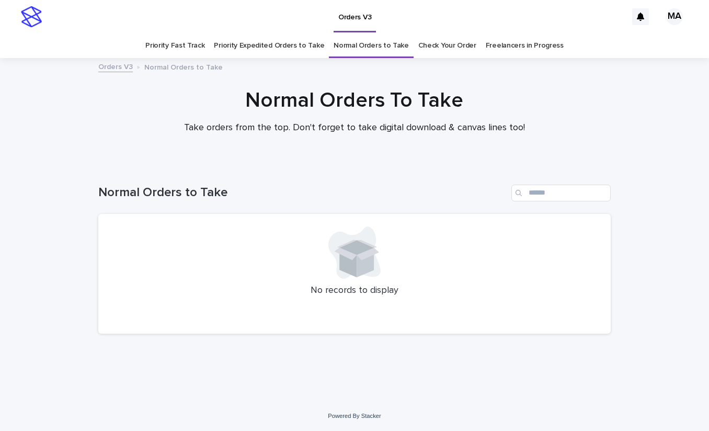 The image size is (709, 431). Describe the element at coordinates (175, 46) in the screenshot. I see `a: Priority Fast Track` at that location.